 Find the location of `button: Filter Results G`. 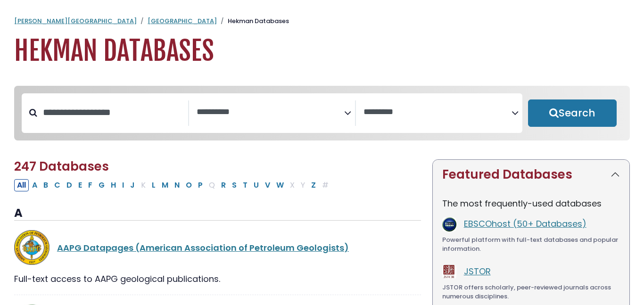

button: Filter Results G is located at coordinates (101, 185).